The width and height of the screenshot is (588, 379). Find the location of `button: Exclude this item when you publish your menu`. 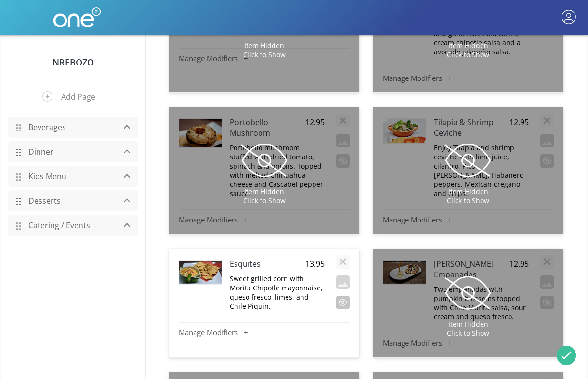

button: Exclude this item when you publish your menu is located at coordinates (343, 302).